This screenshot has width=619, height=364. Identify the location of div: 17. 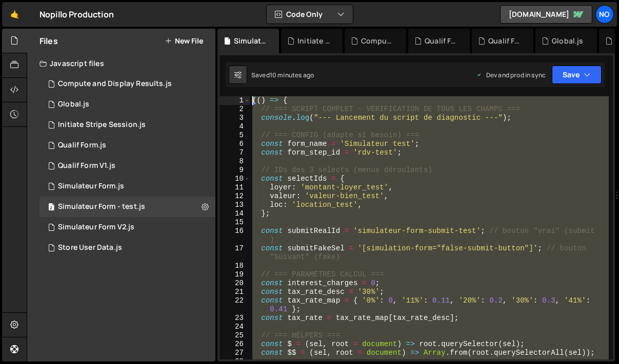
(234, 253).